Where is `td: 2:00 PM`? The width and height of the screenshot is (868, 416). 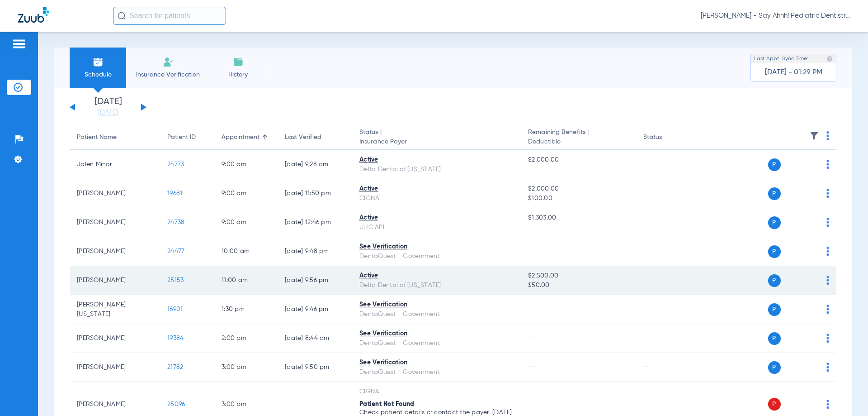 td: 2:00 PM is located at coordinates (246, 339).